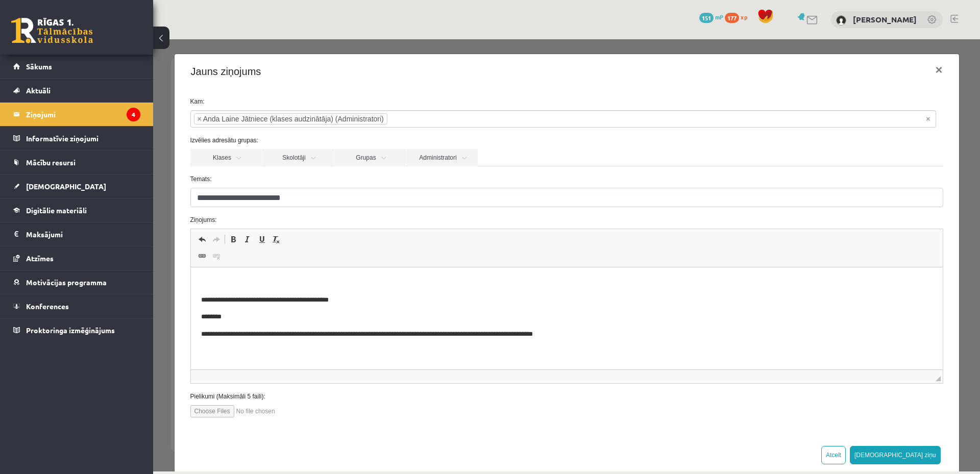 The height and width of the screenshot is (474, 980). What do you see at coordinates (414, 62) in the screenshot?
I see `label: Kam:` at bounding box center [414, 62].